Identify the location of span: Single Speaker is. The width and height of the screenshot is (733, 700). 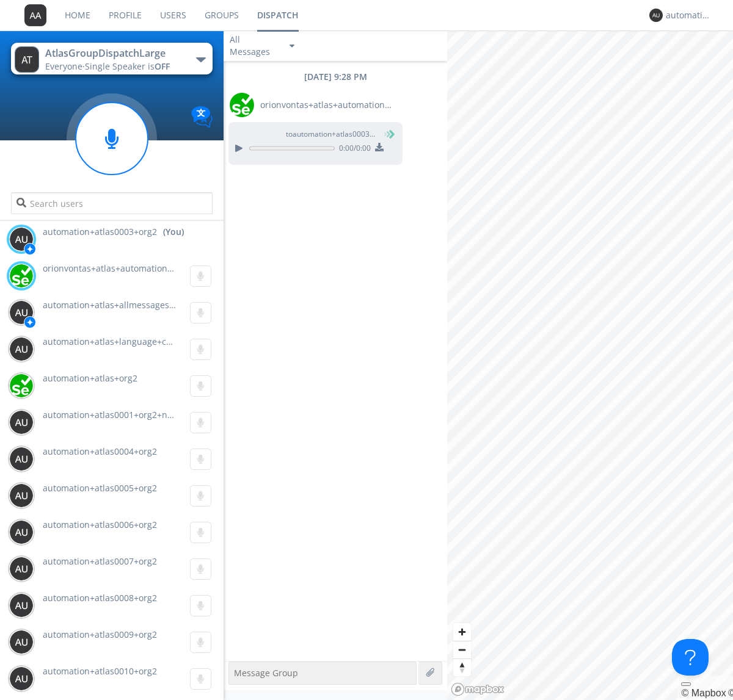
(127, 66).